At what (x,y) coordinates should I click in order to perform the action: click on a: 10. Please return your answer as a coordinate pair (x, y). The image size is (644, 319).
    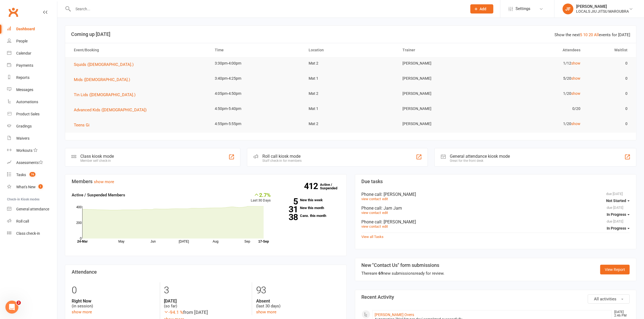
    Looking at the image, I should click on (585, 35).